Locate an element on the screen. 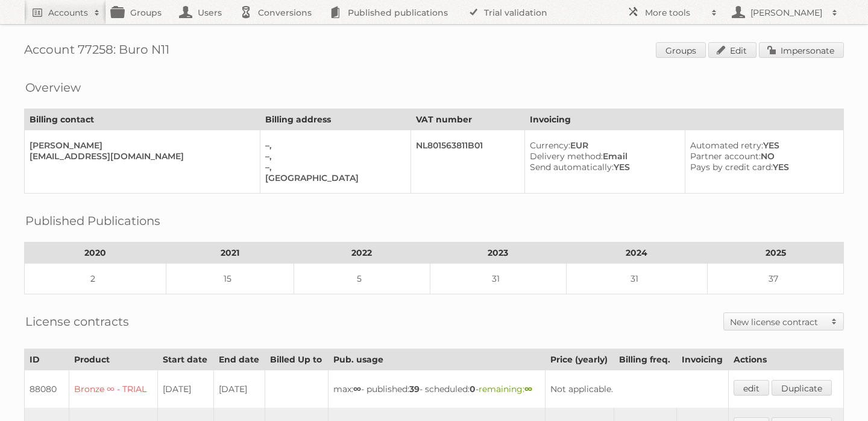 Image resolution: width=868 pixels, height=421 pixels. td: Not applicable. is located at coordinates (638, 389).